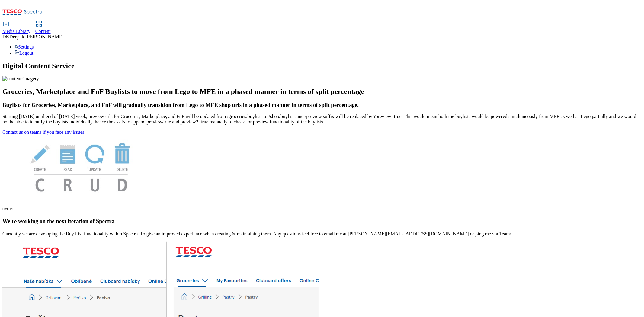 The height and width of the screenshot is (317, 644). What do you see at coordinates (322, 91) in the screenshot?
I see `h2: Groceries, Marketplace and FnF Buylists to move from Lego to MFE in a phased manner in terms of s...` at bounding box center [322, 91].